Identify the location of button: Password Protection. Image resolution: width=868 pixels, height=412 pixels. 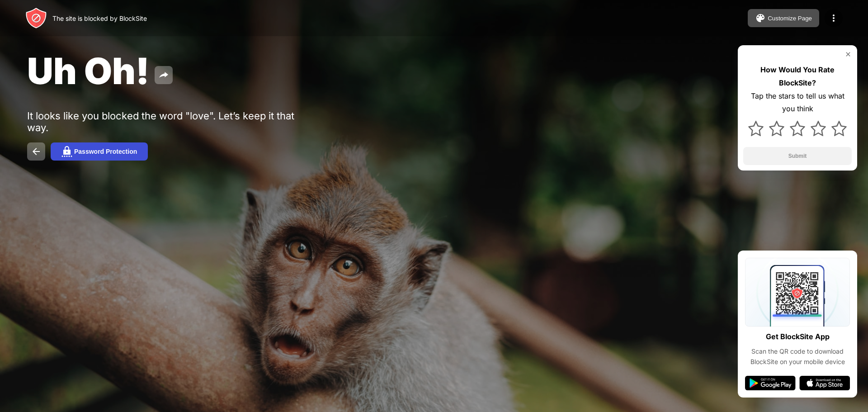
(99, 152).